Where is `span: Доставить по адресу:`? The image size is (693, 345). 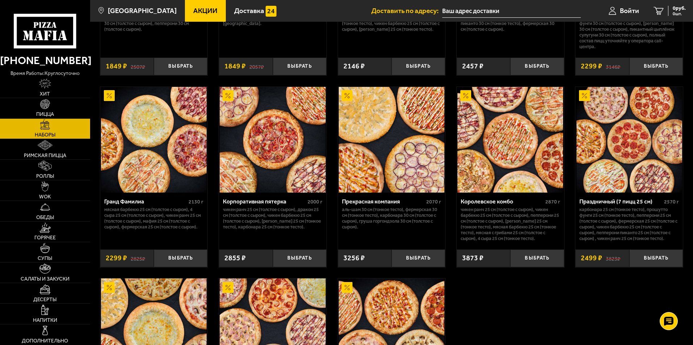
span: Доставить по адресу: is located at coordinates (407, 11).